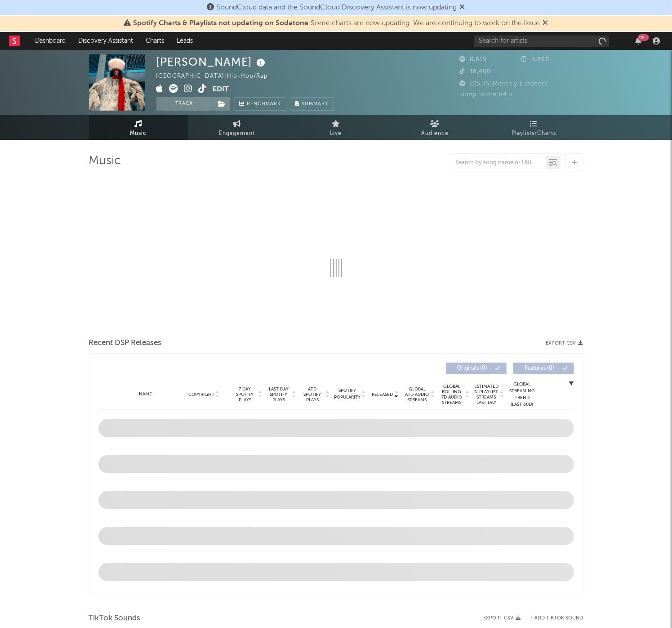 This screenshot has height=628, width=672. I want to click on button: 99+, so click(638, 41).